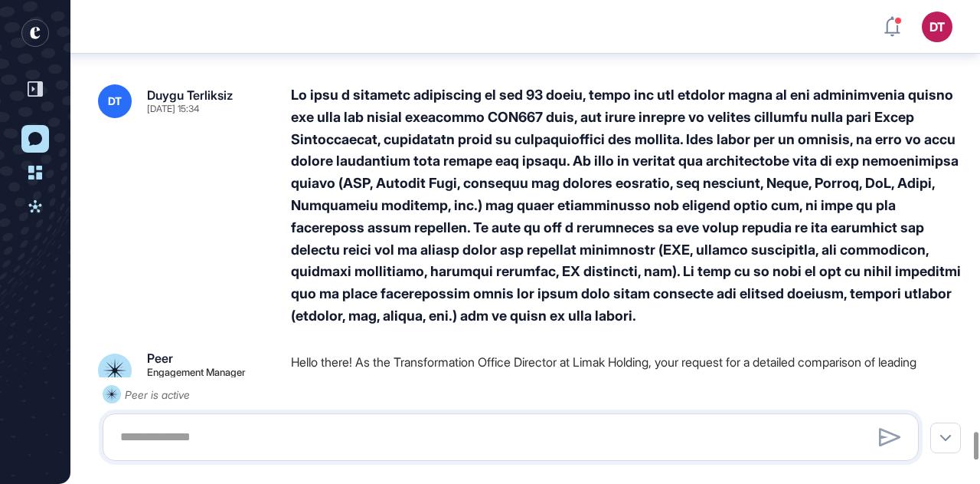  Describe the element at coordinates (35, 33) in the screenshot. I see `div: entrapeer-logo` at that location.